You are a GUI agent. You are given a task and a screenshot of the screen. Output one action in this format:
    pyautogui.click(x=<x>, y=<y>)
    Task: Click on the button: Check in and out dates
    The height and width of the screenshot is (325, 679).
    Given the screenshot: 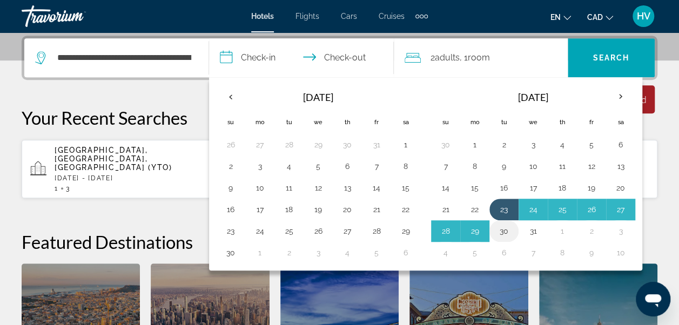 What is the action you would take?
    pyautogui.click(x=301, y=58)
    